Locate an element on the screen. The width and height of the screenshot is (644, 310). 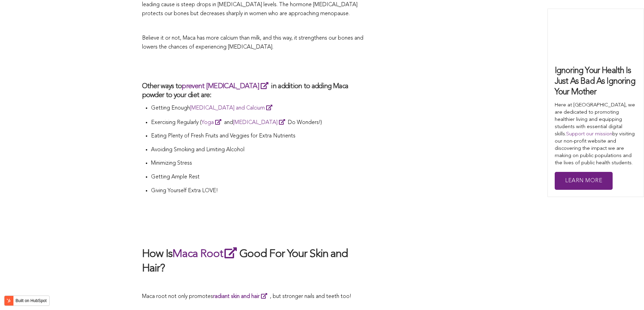
label: Built on HubSpot is located at coordinates (31, 301).